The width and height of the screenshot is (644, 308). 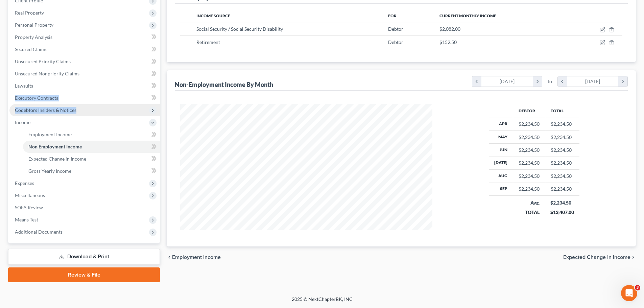 What do you see at coordinates (29, 13) in the screenshot?
I see `span: Real Property` at bounding box center [29, 13].